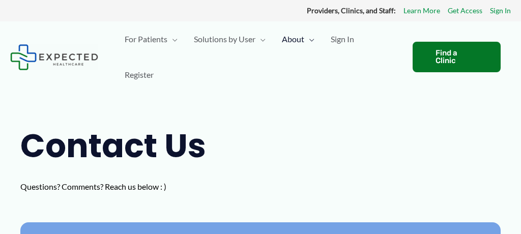 The image size is (521, 234). Describe the element at coordinates (151, 39) in the screenshot. I see `a: For PatientsMenu Toggle` at that location.